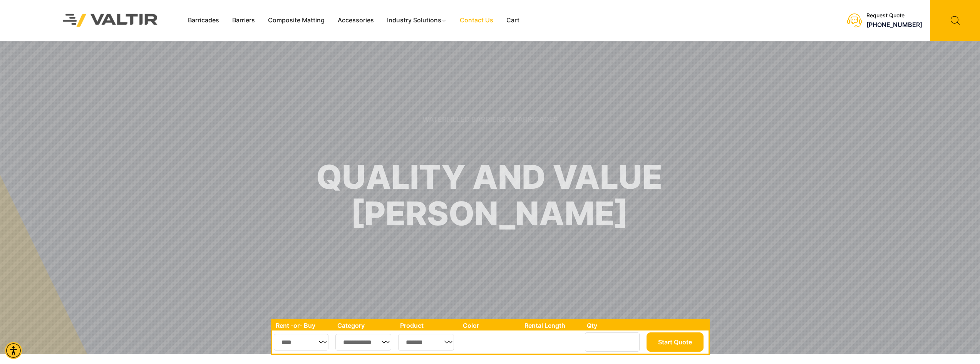 The width and height of the screenshot is (980, 364). What do you see at coordinates (476, 20) in the screenshot?
I see `a: Contact Us` at bounding box center [476, 20].